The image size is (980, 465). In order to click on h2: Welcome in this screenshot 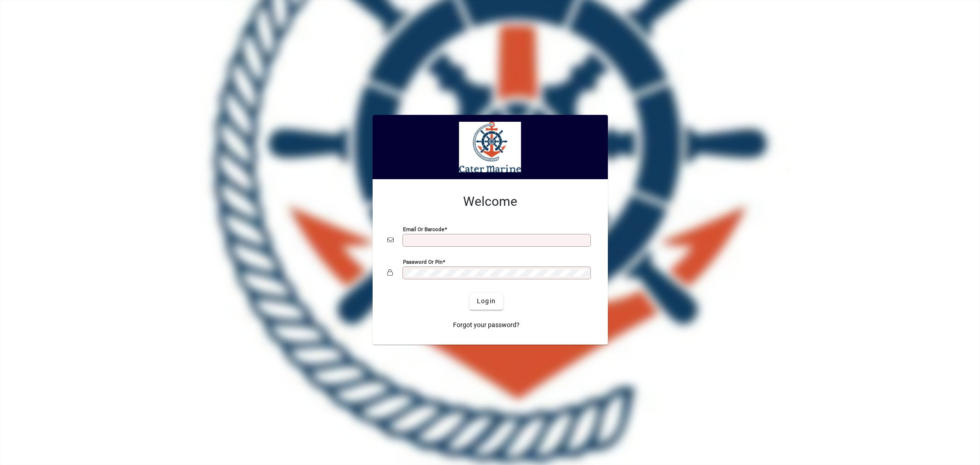, I will do `click(490, 201)`.